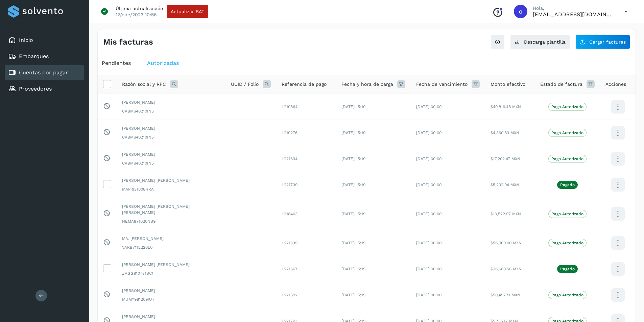 This screenshot has width=644, height=322. I want to click on div: Cuentas por pagar, so click(44, 73).